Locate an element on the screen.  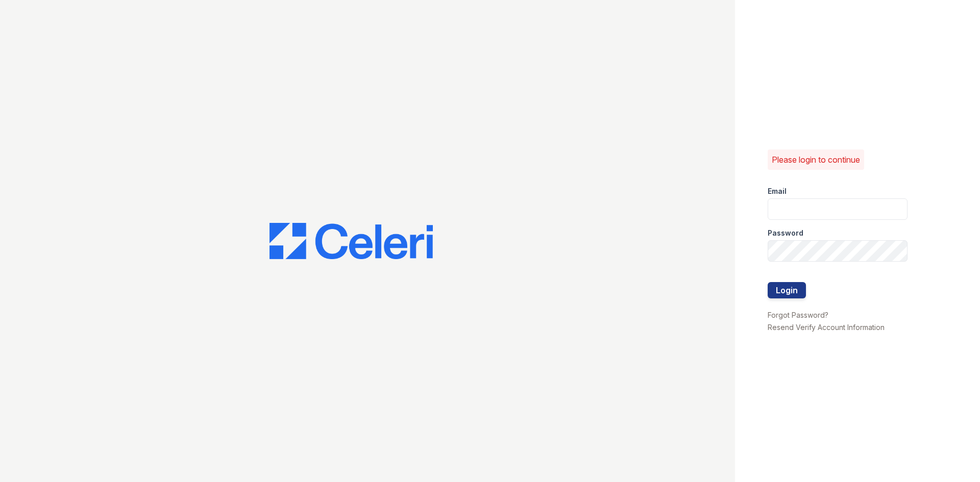
a: Forgot Password? is located at coordinates (797, 315).